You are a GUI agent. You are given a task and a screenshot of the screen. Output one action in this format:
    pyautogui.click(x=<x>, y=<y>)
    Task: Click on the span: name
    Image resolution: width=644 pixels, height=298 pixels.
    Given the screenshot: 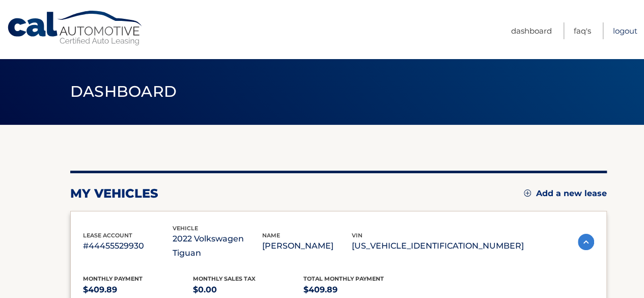 What is the action you would take?
    pyautogui.click(x=271, y=236)
    